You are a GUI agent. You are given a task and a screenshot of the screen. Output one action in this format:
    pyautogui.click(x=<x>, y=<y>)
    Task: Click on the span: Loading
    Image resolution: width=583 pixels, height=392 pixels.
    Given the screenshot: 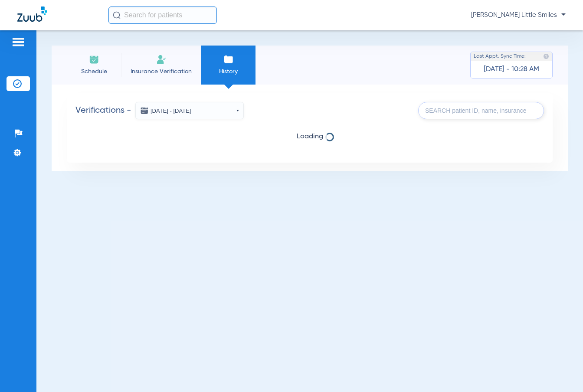 What is the action you would take?
    pyautogui.click(x=310, y=137)
    